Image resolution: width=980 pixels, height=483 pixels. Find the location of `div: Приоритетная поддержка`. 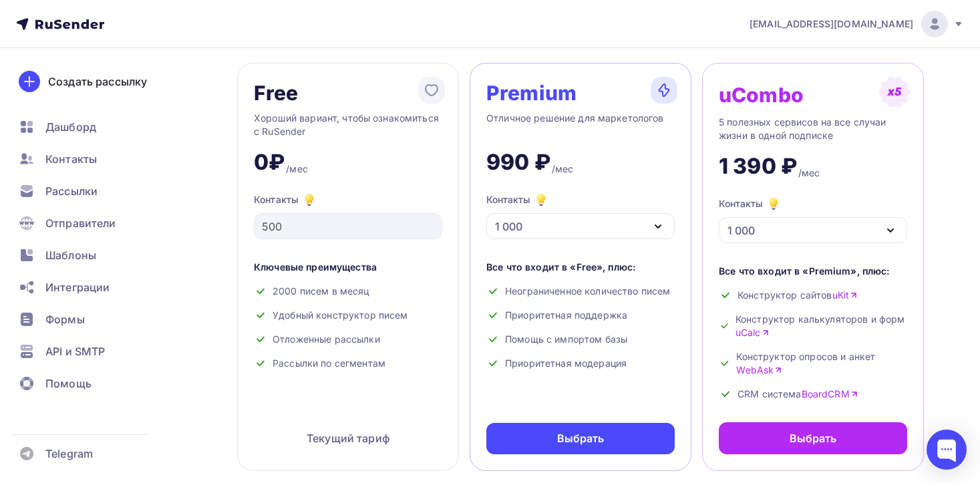

div: Приоритетная поддержка is located at coordinates (580, 315).